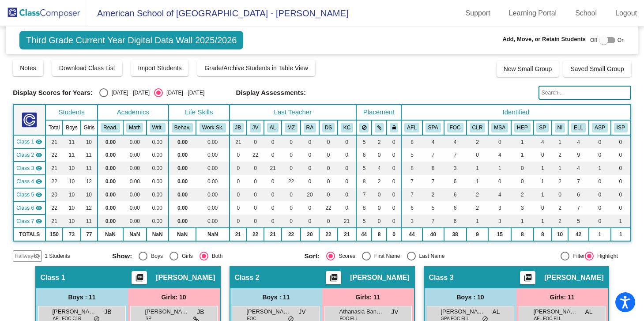  What do you see at coordinates (328, 128) in the screenshot?
I see `button: DS` at bounding box center [328, 128].